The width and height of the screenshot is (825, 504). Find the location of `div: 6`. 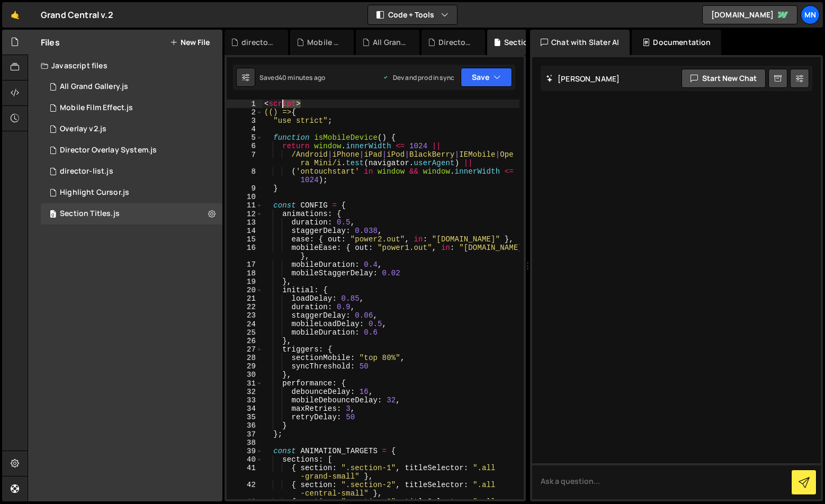

div: 6 is located at coordinates (245, 146).